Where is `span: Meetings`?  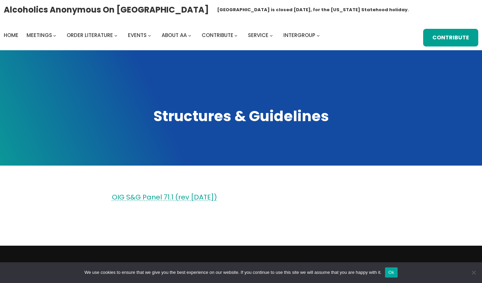 span: Meetings is located at coordinates (39, 35).